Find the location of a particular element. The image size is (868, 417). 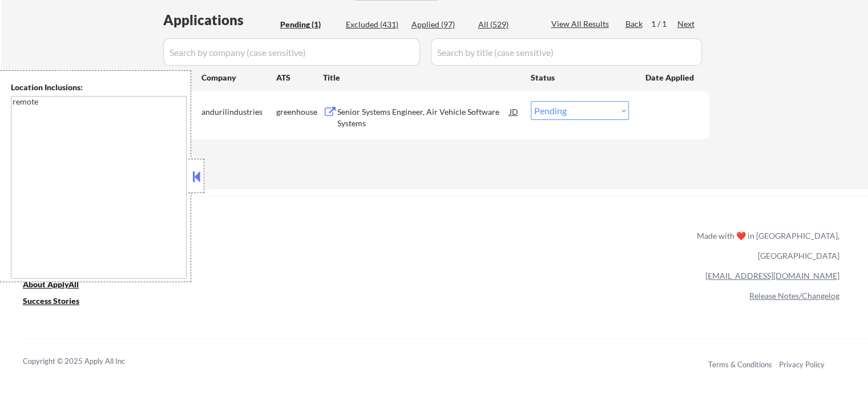

div: Next is located at coordinates (686, 24).